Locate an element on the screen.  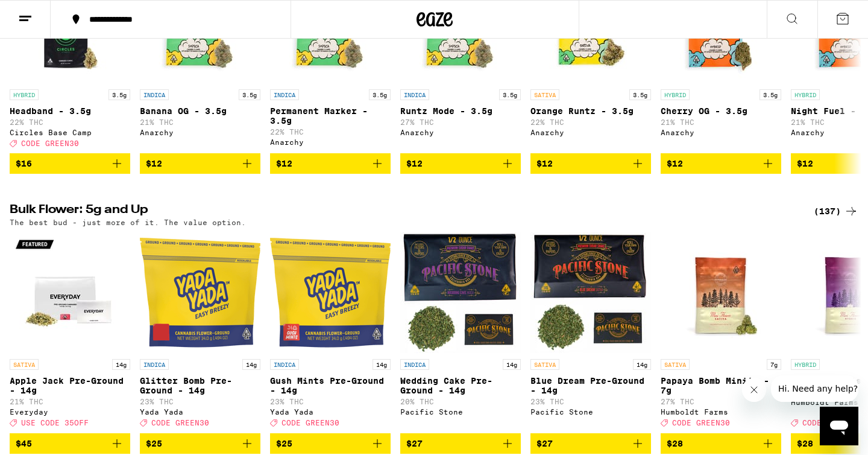
p: Glitter Bomb Pre-Ground - 14g is located at coordinates (200, 385).